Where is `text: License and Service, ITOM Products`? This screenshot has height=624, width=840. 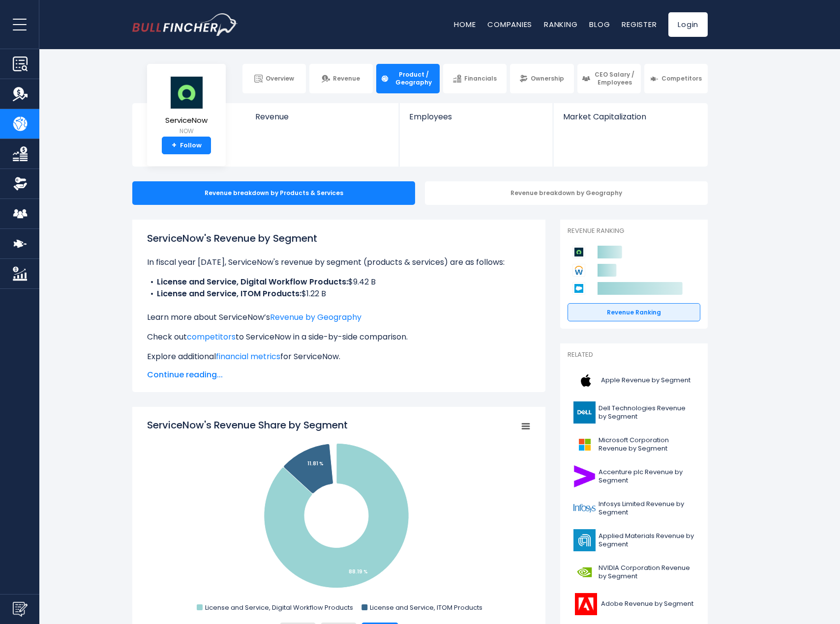
text: License and Service, ITOM Products is located at coordinates (426, 607).